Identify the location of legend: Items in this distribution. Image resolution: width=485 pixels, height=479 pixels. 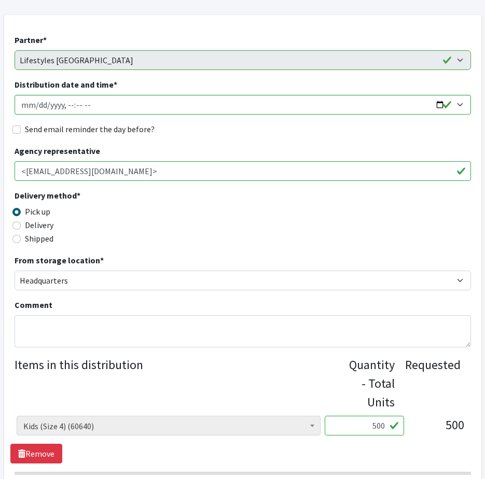
(181, 381).